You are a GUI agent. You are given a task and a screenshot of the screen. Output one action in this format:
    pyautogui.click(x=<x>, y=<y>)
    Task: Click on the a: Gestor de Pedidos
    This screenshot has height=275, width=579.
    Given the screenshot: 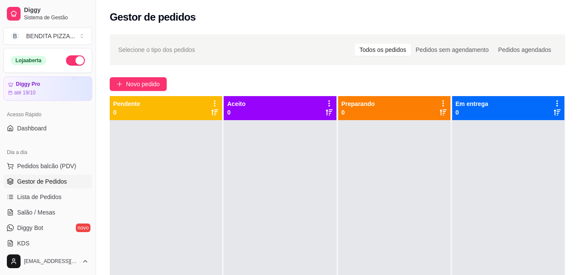 What is the action you would take?
    pyautogui.click(x=48, y=181)
    